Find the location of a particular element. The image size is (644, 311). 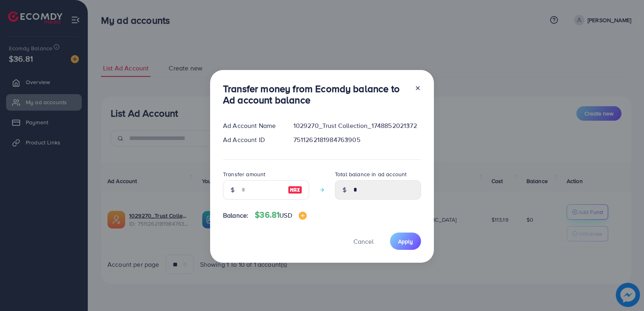

span: USD is located at coordinates (285, 216).